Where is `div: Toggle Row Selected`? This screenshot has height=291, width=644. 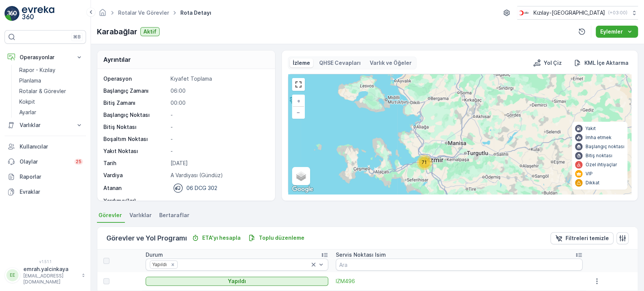
div: Toggle Row Selected is located at coordinates (107, 281).